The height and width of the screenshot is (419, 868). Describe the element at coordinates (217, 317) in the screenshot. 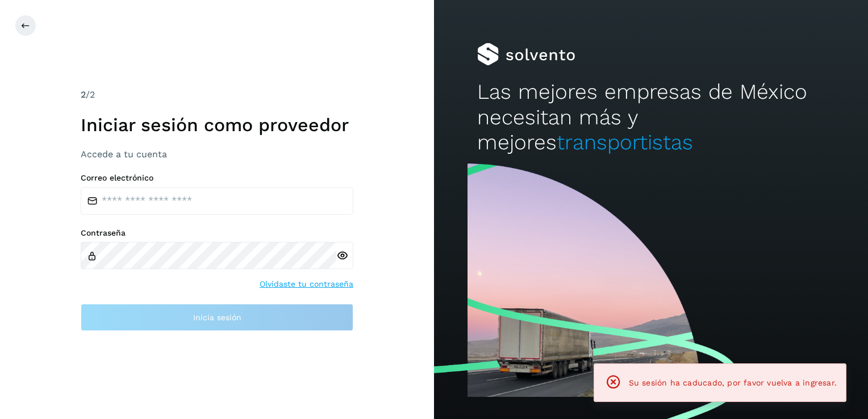

I see `span: Inicia sesión` at that location.